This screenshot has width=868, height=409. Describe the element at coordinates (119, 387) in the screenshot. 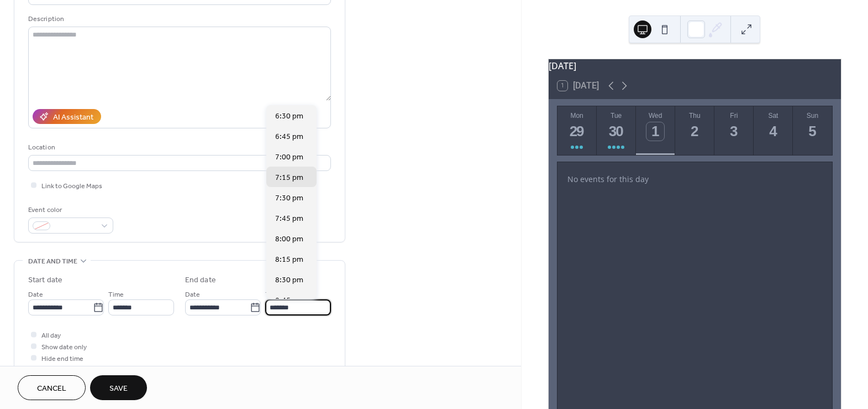

I see `button: Save` at that location.